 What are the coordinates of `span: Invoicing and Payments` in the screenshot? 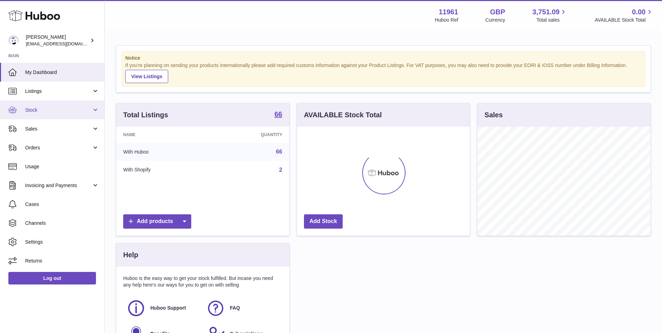 It's located at (58, 185).